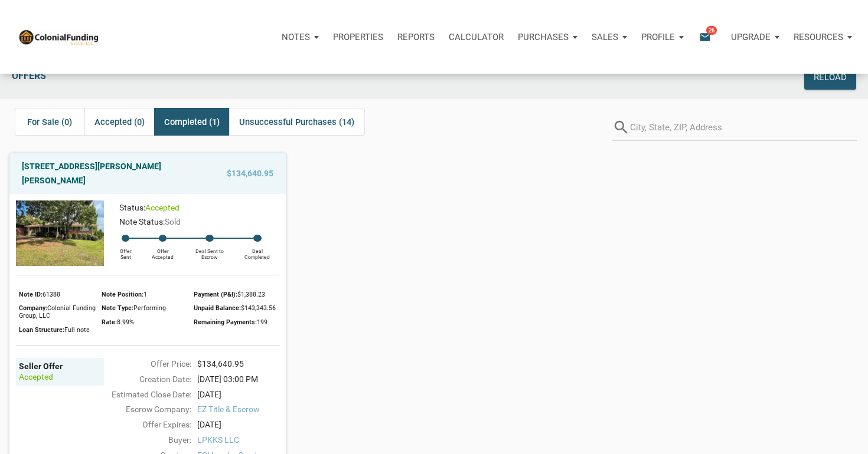 The height and width of the screenshot is (454, 868). Describe the element at coordinates (830, 77) in the screenshot. I see `div: Reload` at that location.